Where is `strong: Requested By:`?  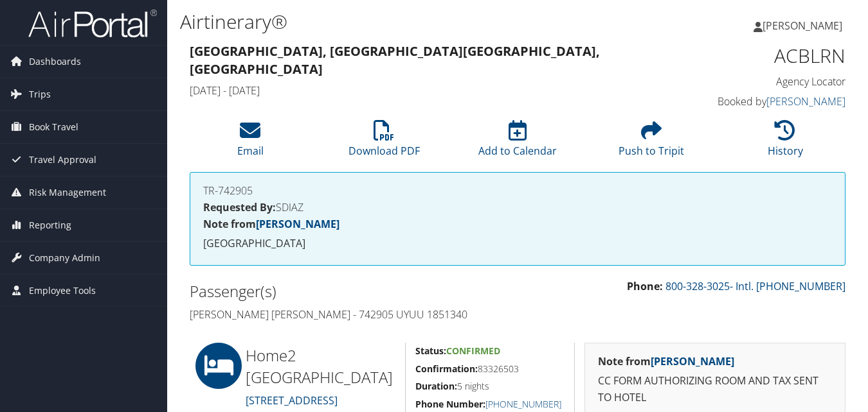 strong: Requested By: is located at coordinates (239, 207).